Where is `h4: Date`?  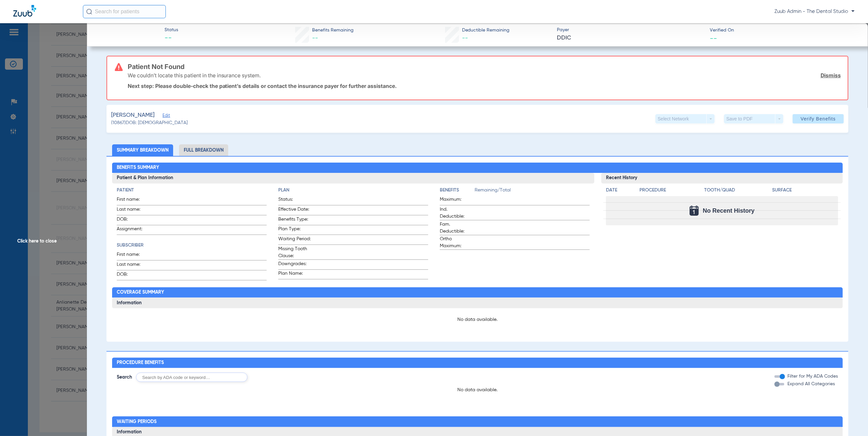
h4: Date is located at coordinates (620, 190).